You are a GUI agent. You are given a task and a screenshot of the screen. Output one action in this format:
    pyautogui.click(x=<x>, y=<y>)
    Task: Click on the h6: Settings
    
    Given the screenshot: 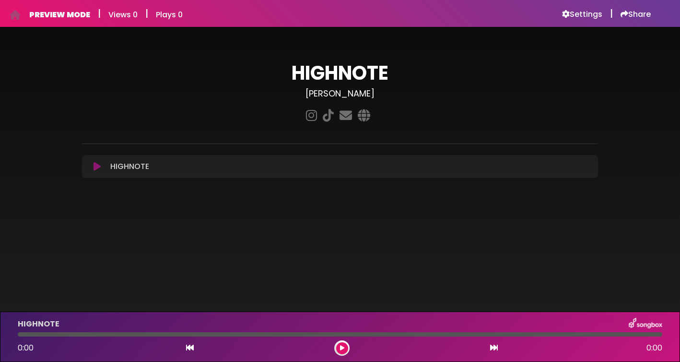 What is the action you would take?
    pyautogui.click(x=582, y=14)
    